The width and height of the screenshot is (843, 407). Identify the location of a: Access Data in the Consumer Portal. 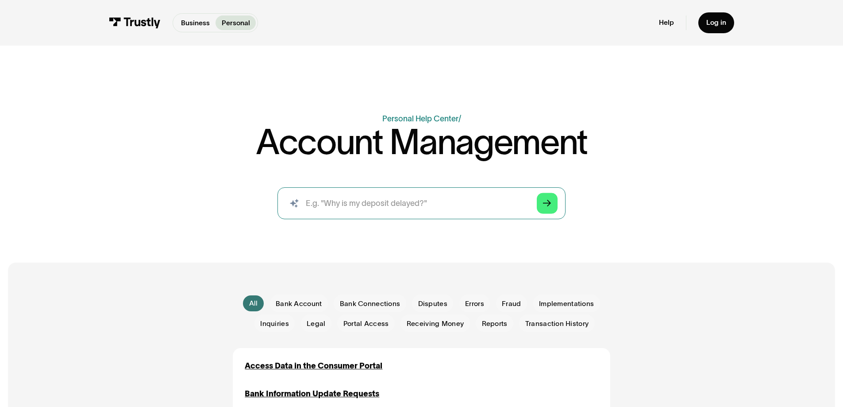
(313, 365).